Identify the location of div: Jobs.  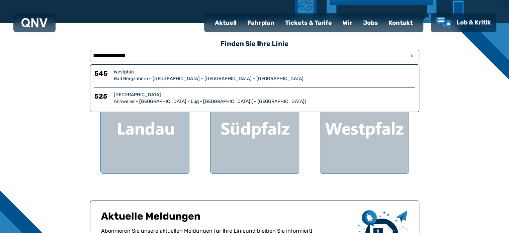
(371, 23).